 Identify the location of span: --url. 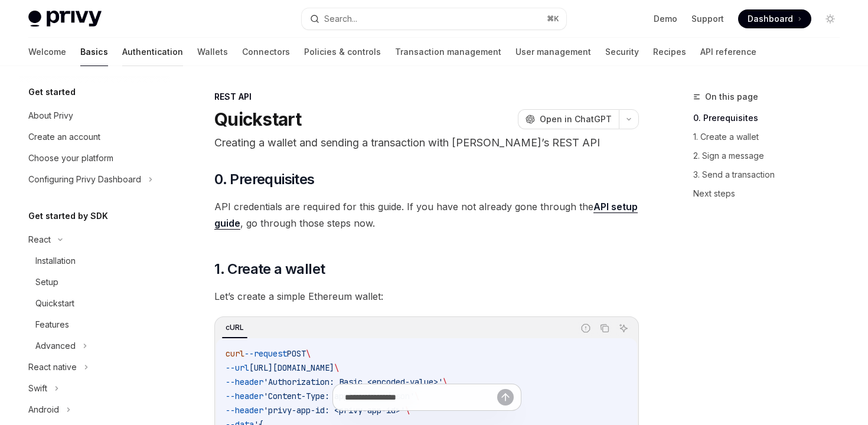
(237, 368).